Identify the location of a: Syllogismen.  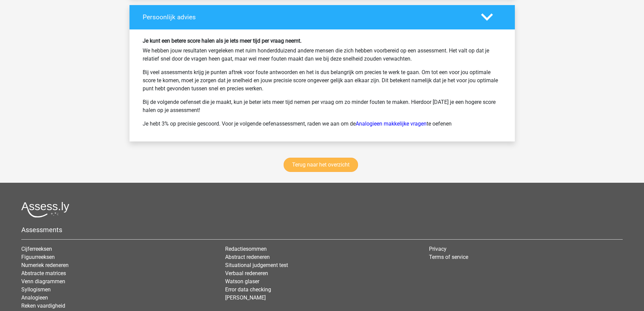
(36, 289).